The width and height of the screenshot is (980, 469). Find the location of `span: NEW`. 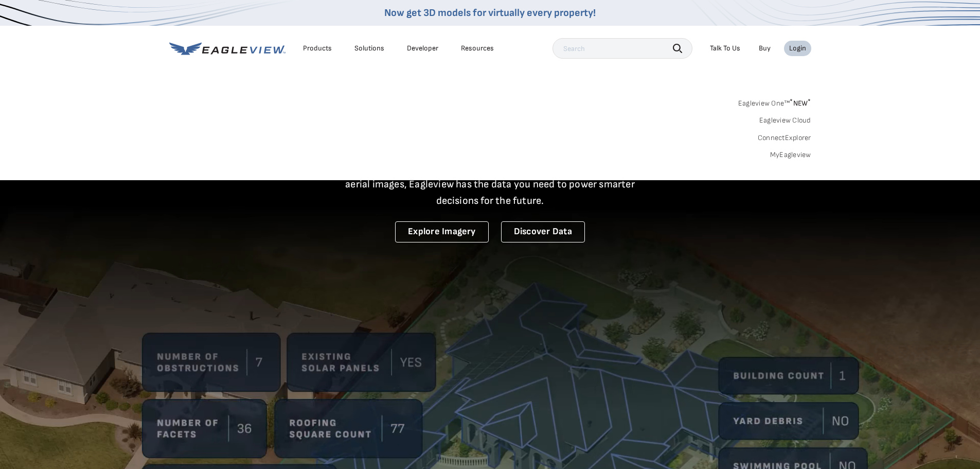

span: NEW is located at coordinates (799, 103).